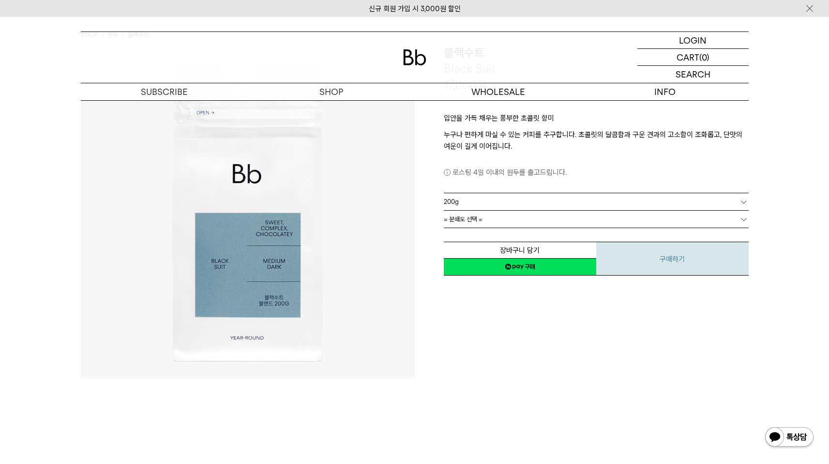 The image size is (829, 464). I want to click on button: 구매하기, so click(672, 258).